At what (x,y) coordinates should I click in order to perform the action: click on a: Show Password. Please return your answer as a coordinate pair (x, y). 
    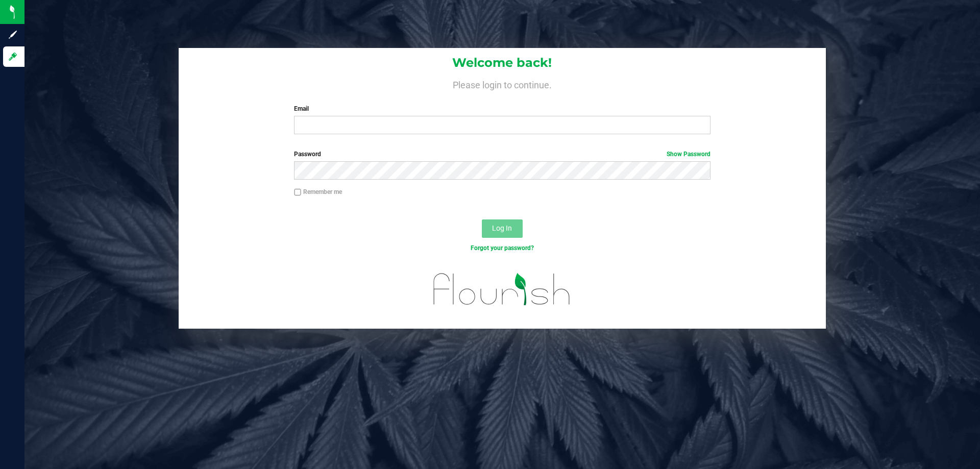
    Looking at the image, I should click on (688, 154).